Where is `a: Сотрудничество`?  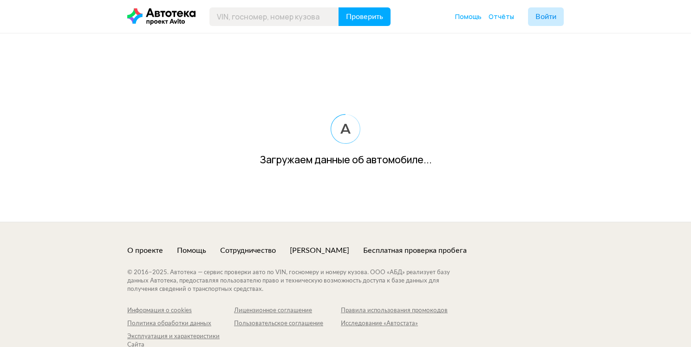
a: Сотрудничество is located at coordinates (248, 251).